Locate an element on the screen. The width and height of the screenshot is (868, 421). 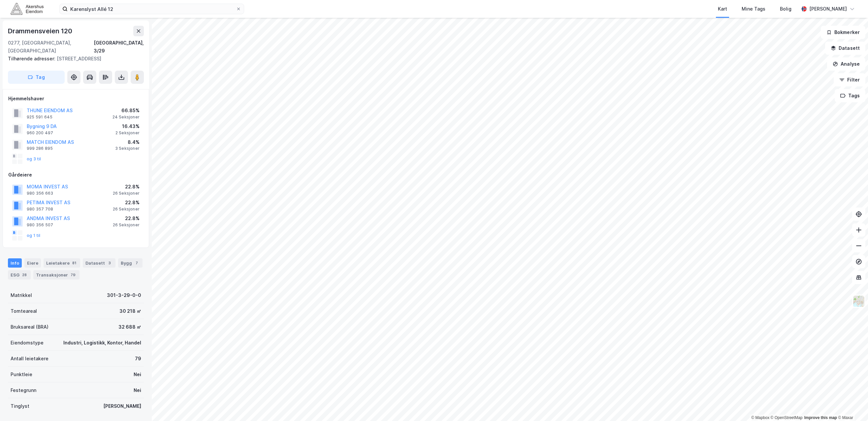
a: OpenStreetMap is located at coordinates (787, 418).